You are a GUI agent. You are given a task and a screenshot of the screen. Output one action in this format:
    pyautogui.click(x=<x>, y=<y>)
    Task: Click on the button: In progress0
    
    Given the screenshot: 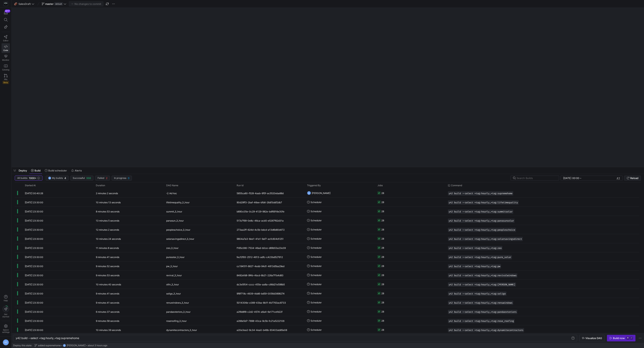 What is the action you would take?
    pyautogui.click(x=122, y=178)
    